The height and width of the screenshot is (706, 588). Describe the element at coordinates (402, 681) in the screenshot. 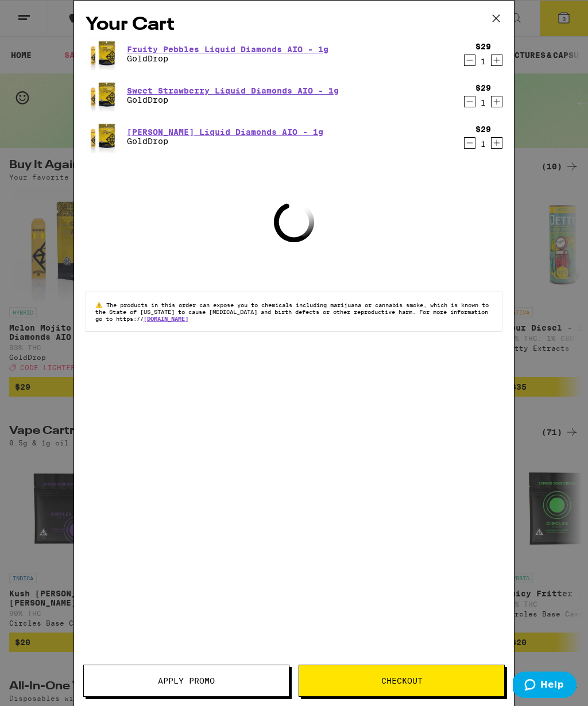

I see `button: Checkout` at that location.